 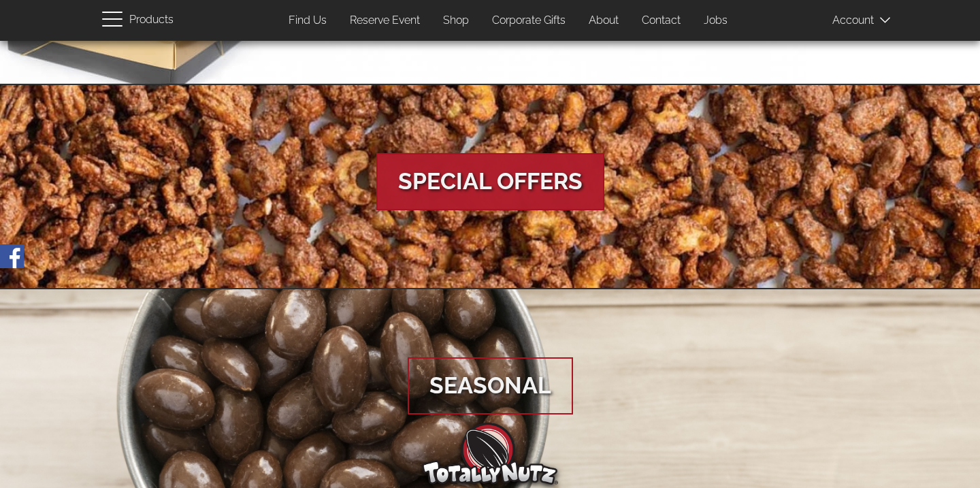 I want to click on span: Special Offers, so click(x=490, y=181).